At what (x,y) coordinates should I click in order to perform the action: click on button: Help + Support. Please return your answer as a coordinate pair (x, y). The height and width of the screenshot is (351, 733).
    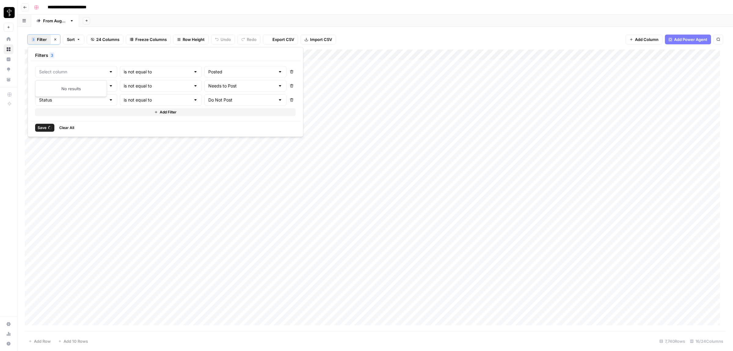
    Looking at the image, I should click on (9, 343).